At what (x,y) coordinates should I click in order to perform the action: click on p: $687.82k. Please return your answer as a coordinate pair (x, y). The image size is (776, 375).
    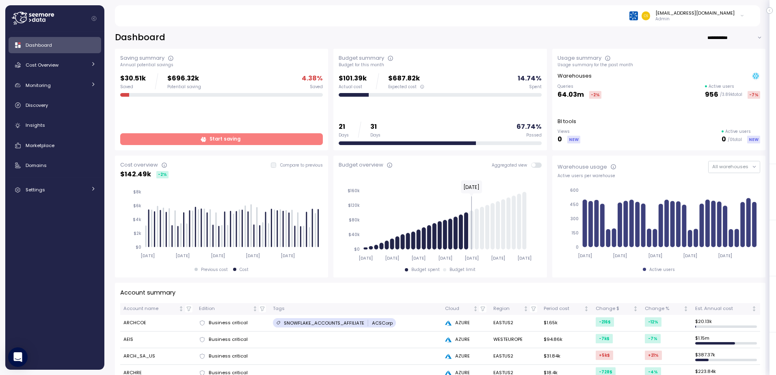
    Looking at the image, I should click on (406, 78).